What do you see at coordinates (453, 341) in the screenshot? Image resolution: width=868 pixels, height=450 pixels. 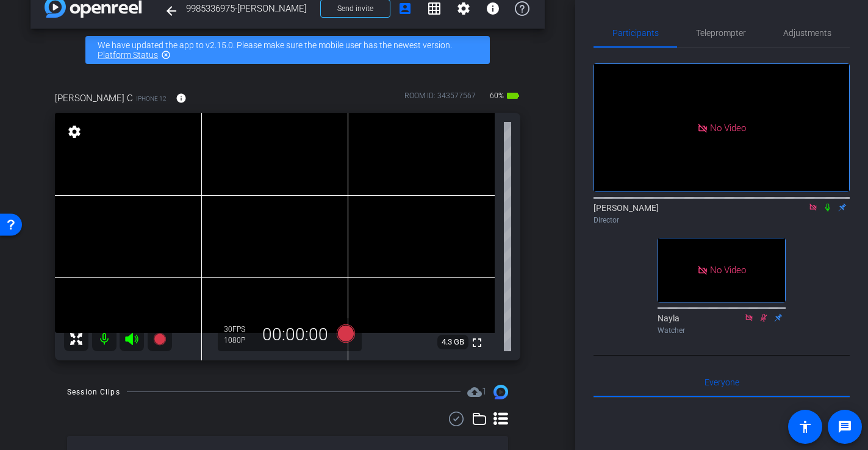 I see `span: 4.3 GB` at bounding box center [453, 341].